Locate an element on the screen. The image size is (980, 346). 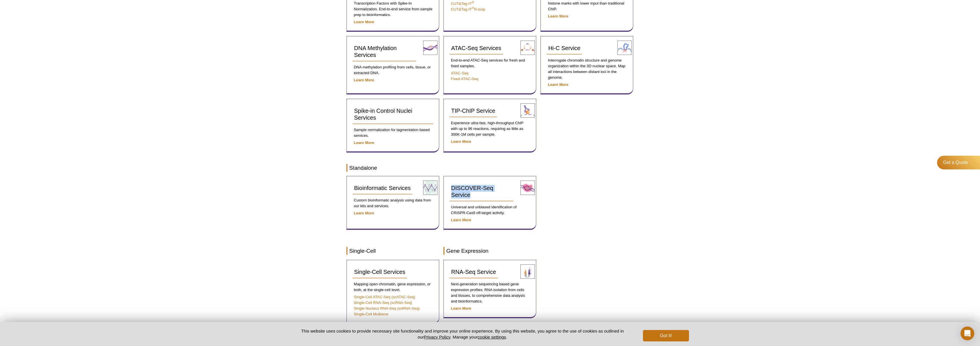
a: CUT&Tag-IT®R-loop is located at coordinates (468, 9).